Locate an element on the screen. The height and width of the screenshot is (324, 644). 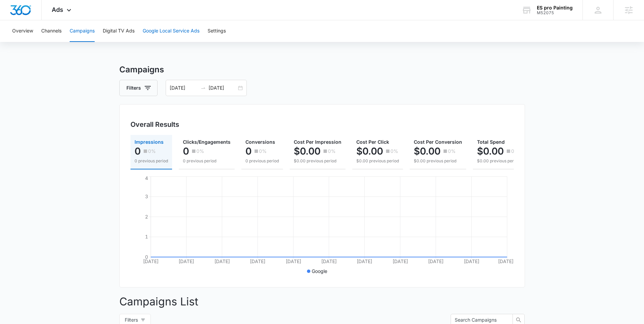
button: Digital TV Ads is located at coordinates (119, 31).